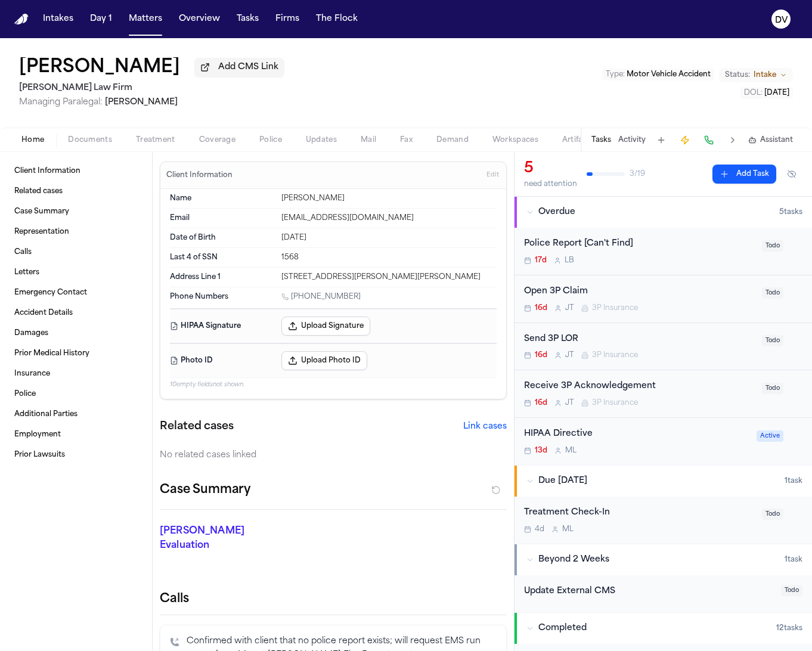 This screenshot has height=651, width=812. I want to click on h2: Case Summary, so click(205, 490).